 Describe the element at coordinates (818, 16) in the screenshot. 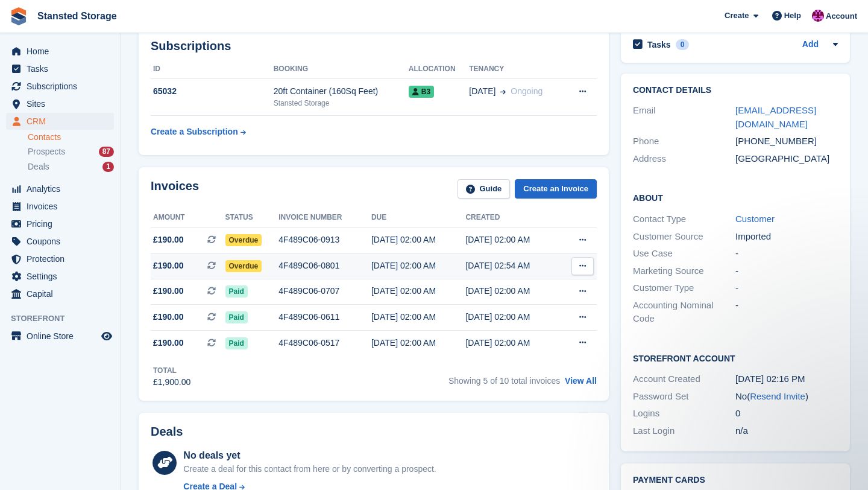

I see `img: Jonathan Crick` at that location.